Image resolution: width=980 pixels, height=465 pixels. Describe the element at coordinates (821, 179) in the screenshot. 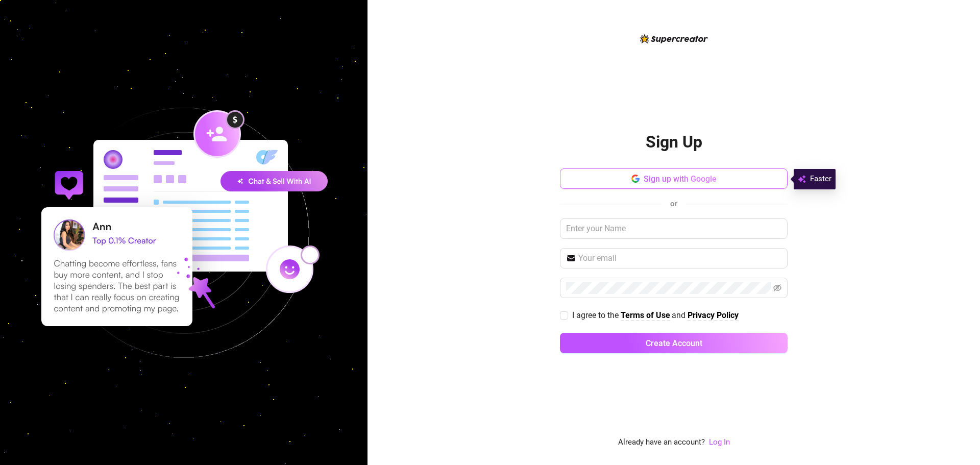

I see `span: Faster` at that location.